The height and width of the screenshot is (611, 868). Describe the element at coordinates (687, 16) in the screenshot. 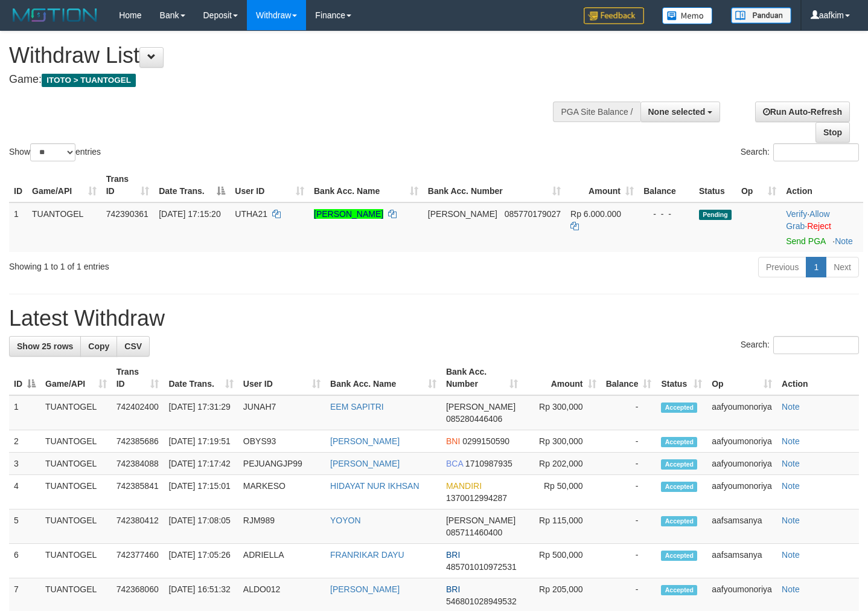

I see `img: Button%20Memo.svg` at that location.